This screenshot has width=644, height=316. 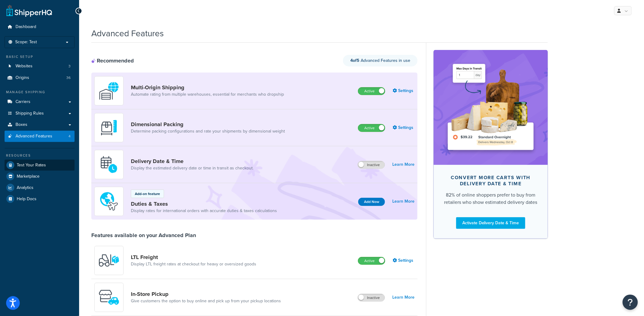 What do you see at coordinates (40, 78) in the screenshot?
I see `li: Origins` at bounding box center [40, 78].